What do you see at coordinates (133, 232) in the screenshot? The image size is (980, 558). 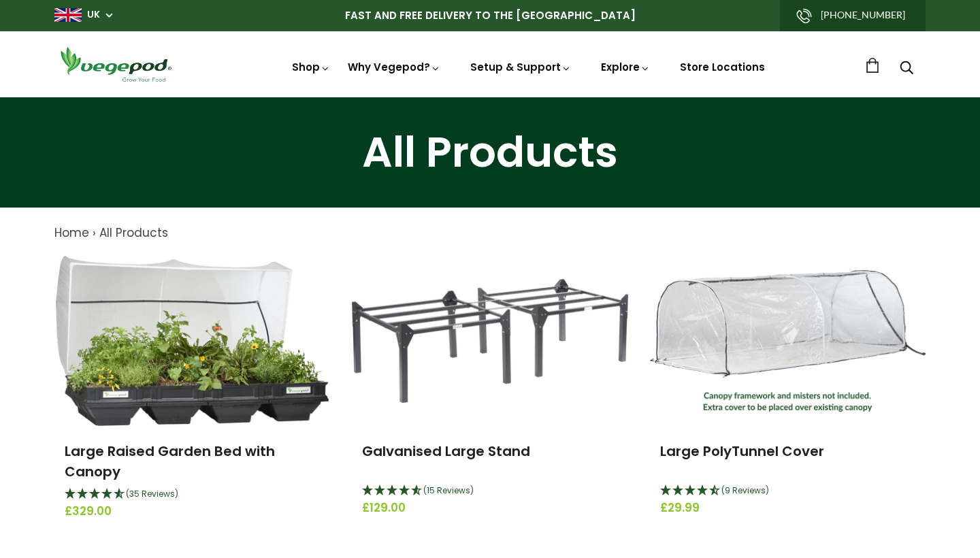 I see `a: All Products` at bounding box center [133, 232].